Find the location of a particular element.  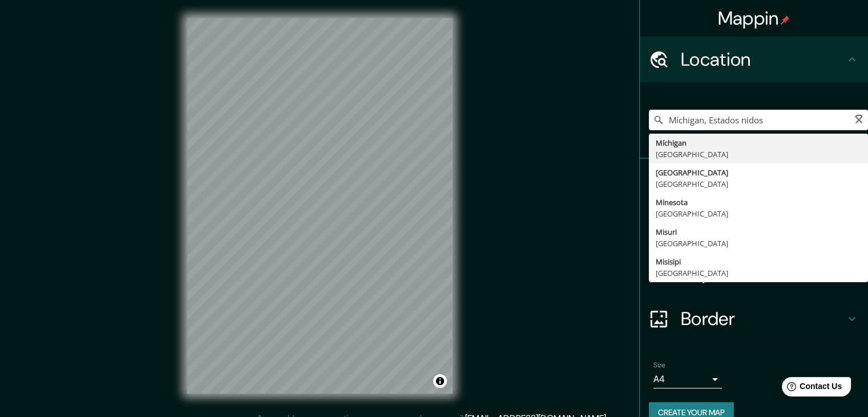

h4: Mappin is located at coordinates (754, 18).